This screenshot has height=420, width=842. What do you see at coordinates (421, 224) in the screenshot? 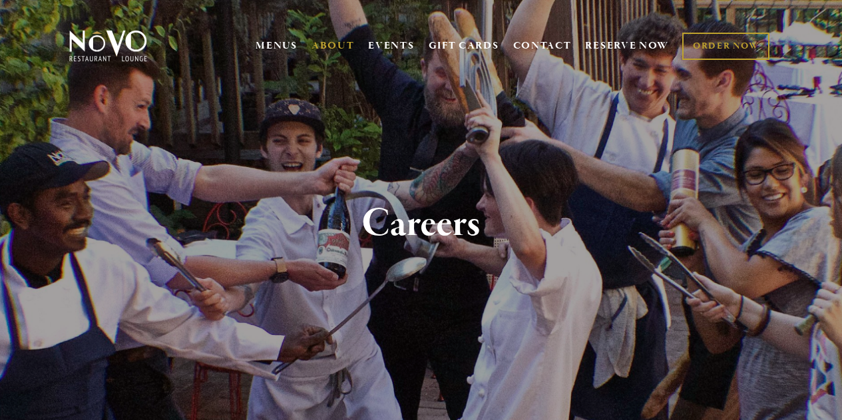
I see `strong: Careers` at bounding box center [421, 224].